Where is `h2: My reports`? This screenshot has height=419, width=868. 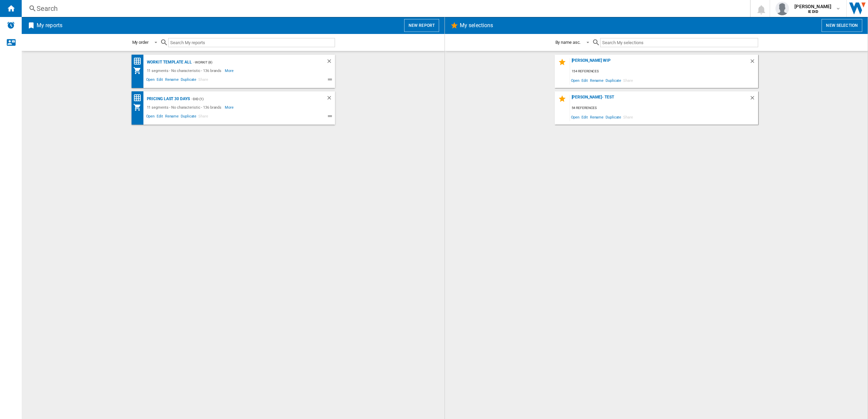
h2: My reports is located at coordinates (50, 25).